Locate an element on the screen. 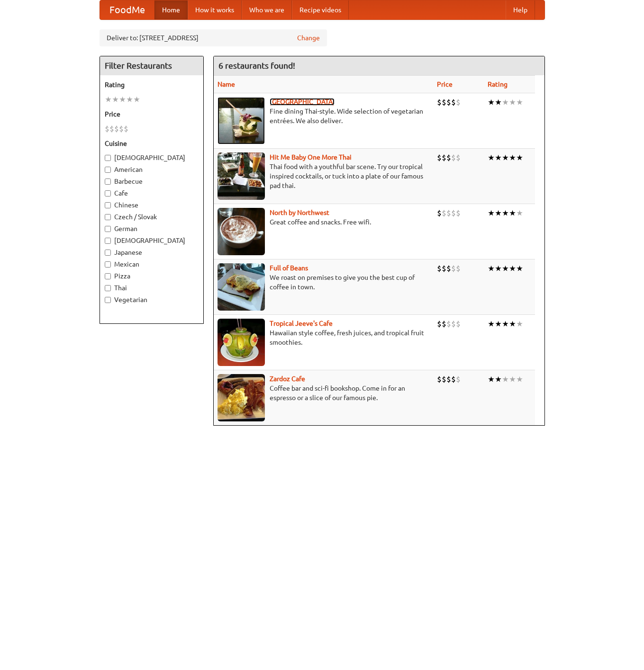  h5: Rating is located at coordinates (151, 85).